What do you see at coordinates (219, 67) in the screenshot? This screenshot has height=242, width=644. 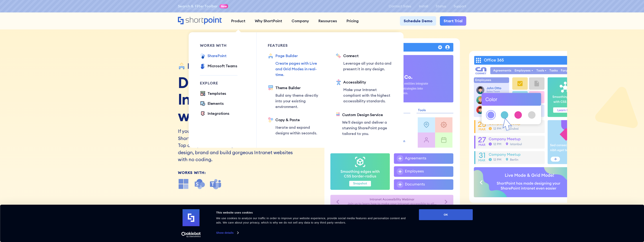 I see `a: Microsoft Teams` at bounding box center [219, 67].